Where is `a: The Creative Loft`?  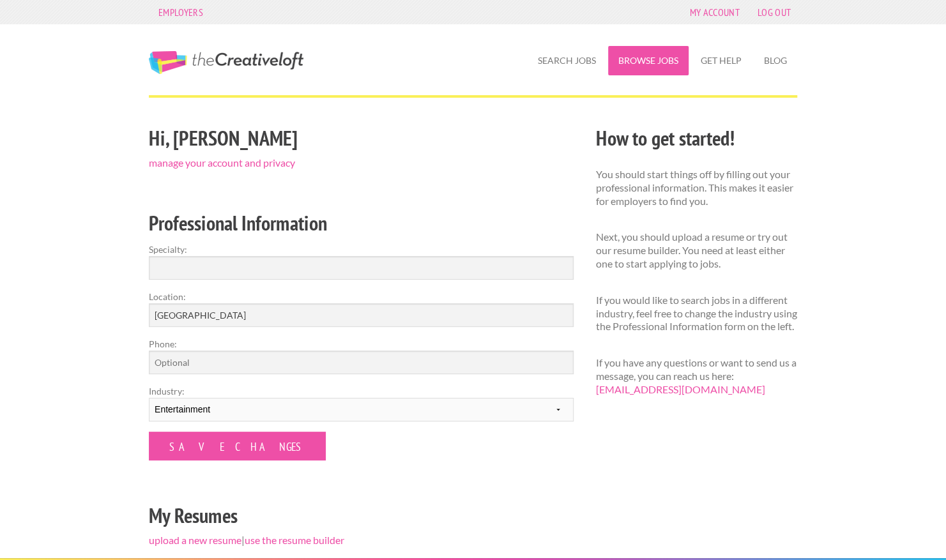
a: The Creative Loft is located at coordinates (226, 63).